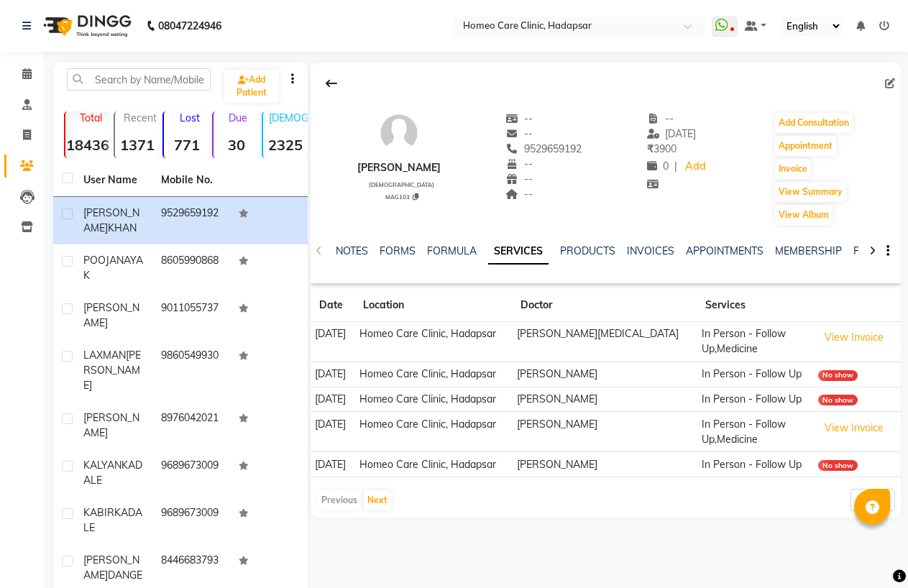 Image resolution: width=908 pixels, height=588 pixels. Describe the element at coordinates (237, 118) in the screenshot. I see `p: Due` at that location.